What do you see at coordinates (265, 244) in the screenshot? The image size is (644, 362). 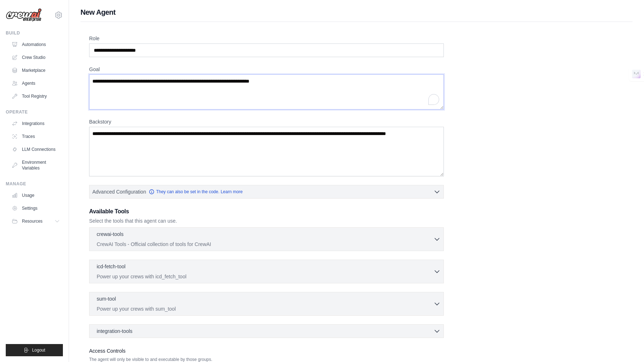 I see `p: CrewAI Tools - Official collection of tools for CrewAI` at bounding box center [265, 244].